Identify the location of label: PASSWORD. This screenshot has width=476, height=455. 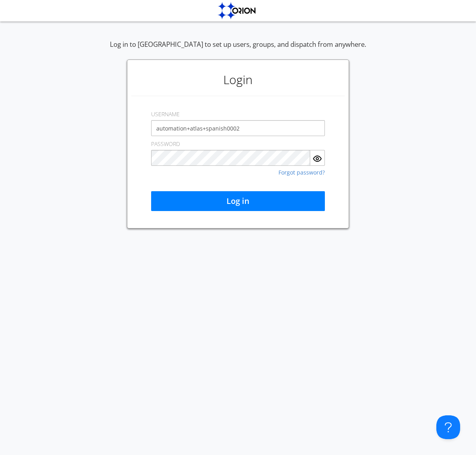
(165, 144).